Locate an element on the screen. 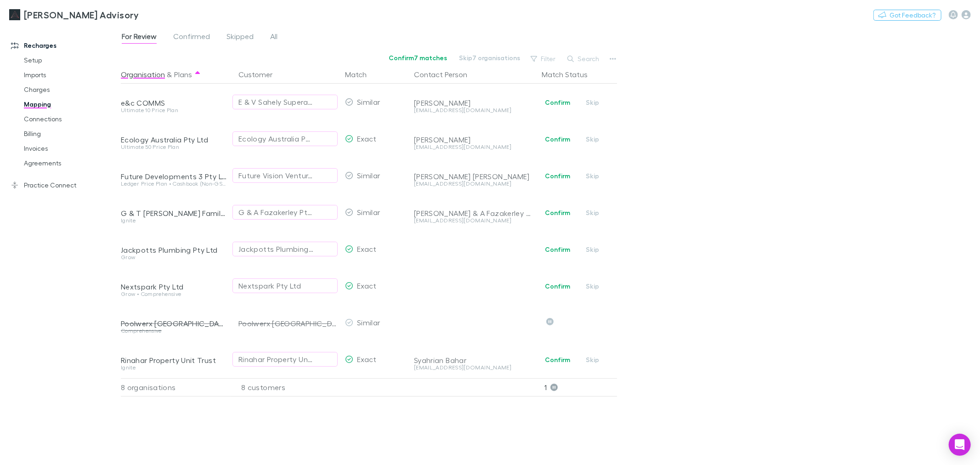  a: Practice Connect is located at coordinates (65, 185).